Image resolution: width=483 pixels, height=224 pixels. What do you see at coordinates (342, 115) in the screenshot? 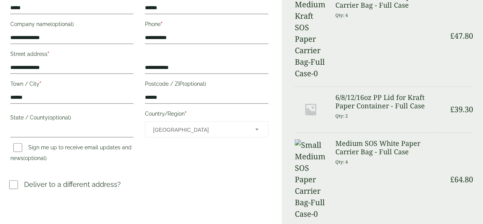
I see `small: Qty: 2` at bounding box center [342, 115].